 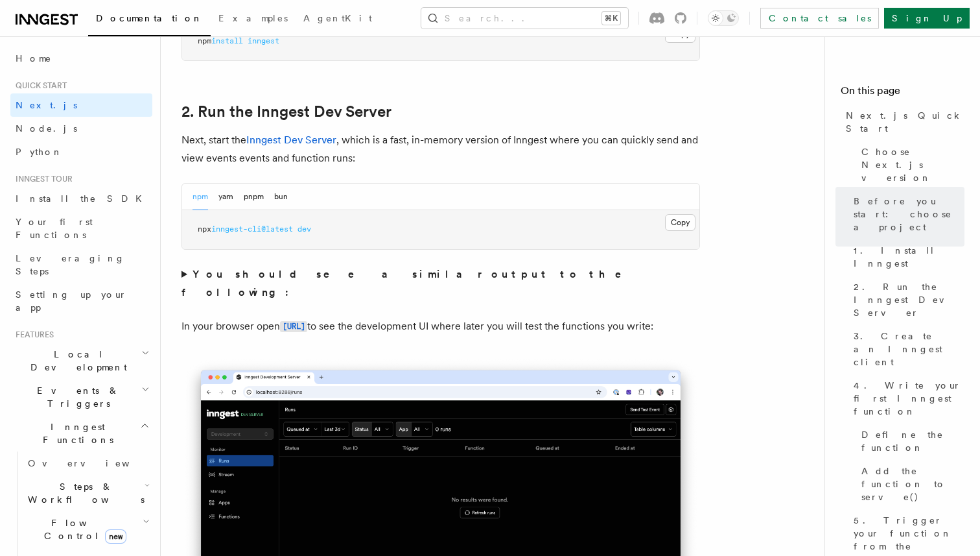 I want to click on kbd: ⌘K, so click(x=611, y=19).